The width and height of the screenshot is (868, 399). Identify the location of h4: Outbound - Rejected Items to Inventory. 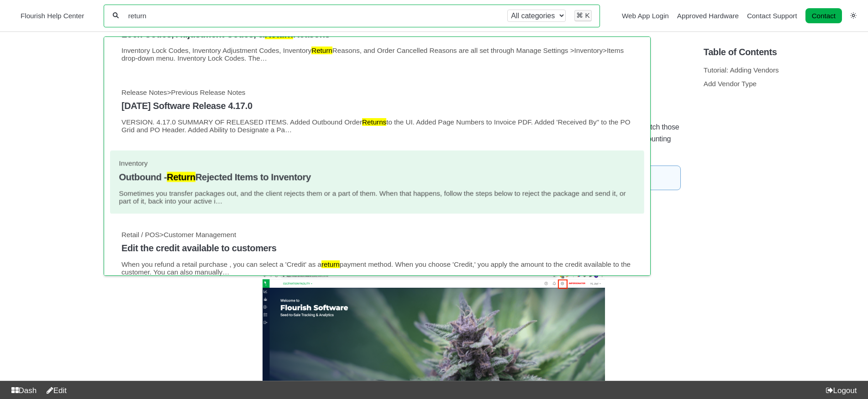
(377, 177).